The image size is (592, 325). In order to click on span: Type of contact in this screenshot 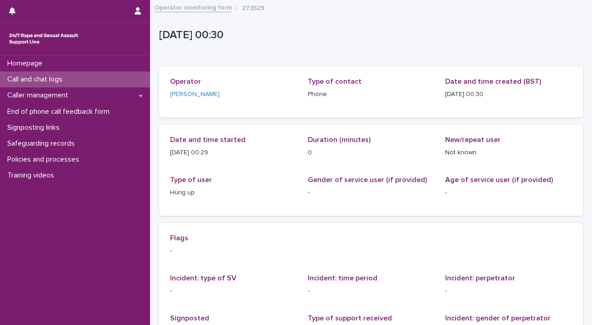, I will do `click(335, 81)`.